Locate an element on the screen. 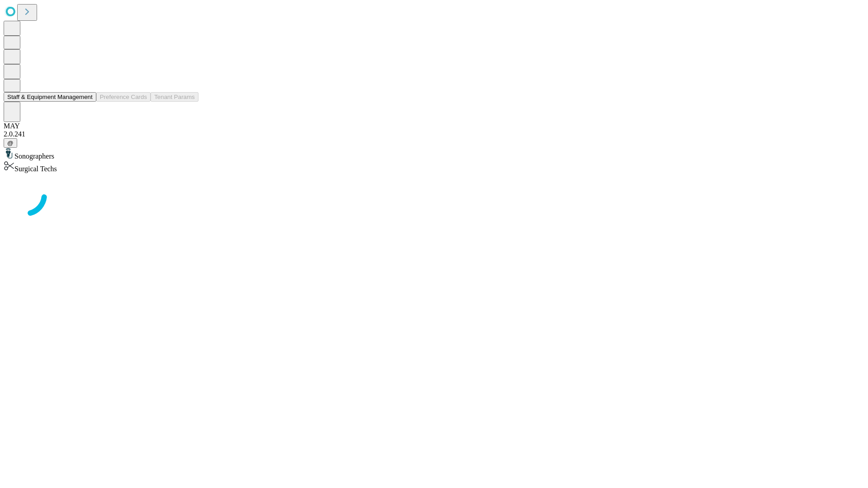 This screenshot has height=488, width=868. button: Tenant Params is located at coordinates (175, 97).